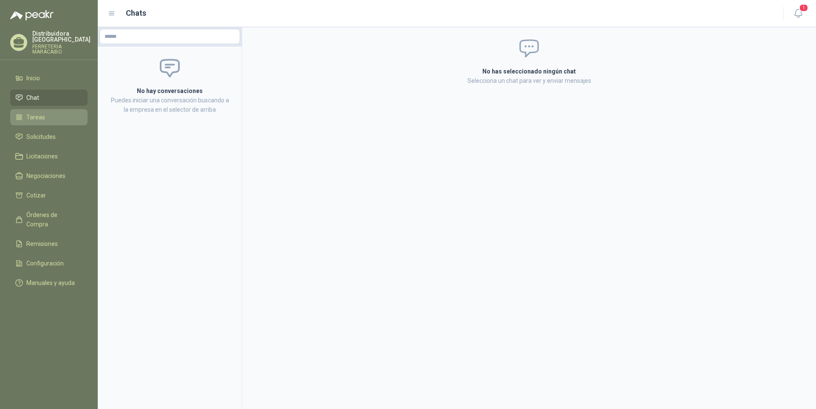 Image resolution: width=816 pixels, height=409 pixels. What do you see at coordinates (41, 137) in the screenshot?
I see `span: Solicitudes` at bounding box center [41, 137].